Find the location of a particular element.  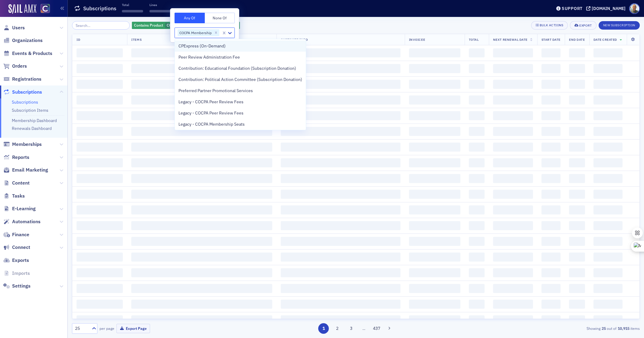

a: Organizations is located at coordinates (23, 40).